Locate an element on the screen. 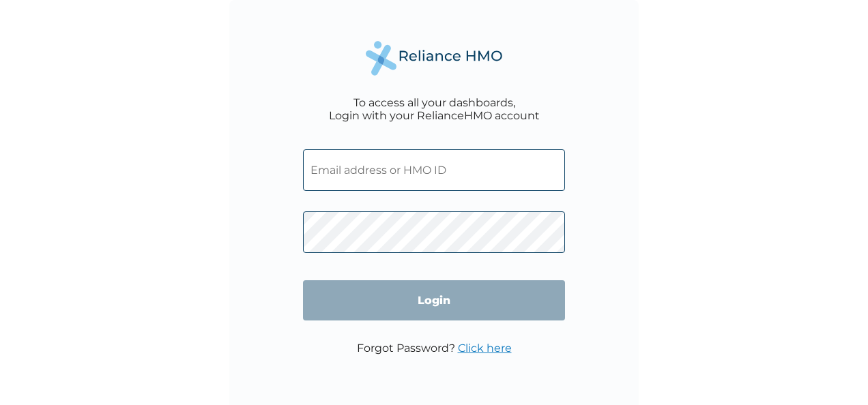 This screenshot has height=405, width=868. p: Forgot Password? is located at coordinates (434, 348).